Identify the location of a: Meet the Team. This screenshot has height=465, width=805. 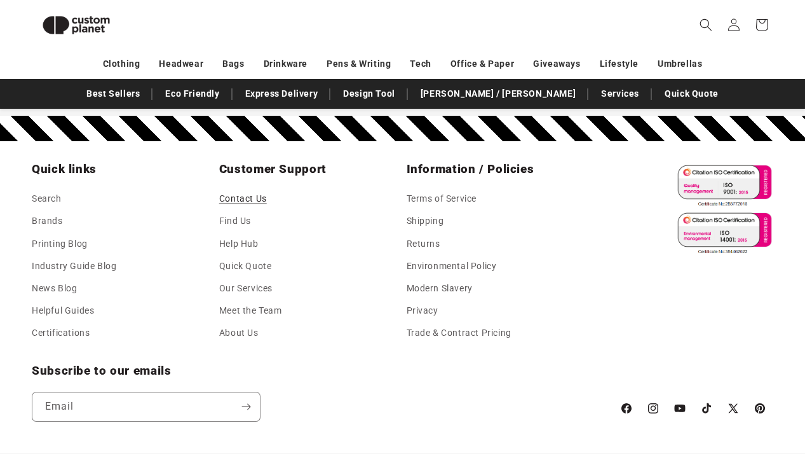
(250, 310).